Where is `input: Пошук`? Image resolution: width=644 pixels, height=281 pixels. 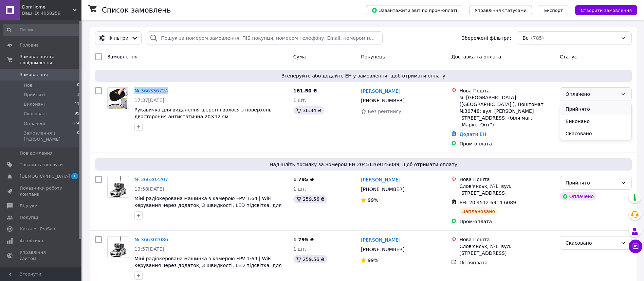
input: Пошук is located at coordinates (42, 30).